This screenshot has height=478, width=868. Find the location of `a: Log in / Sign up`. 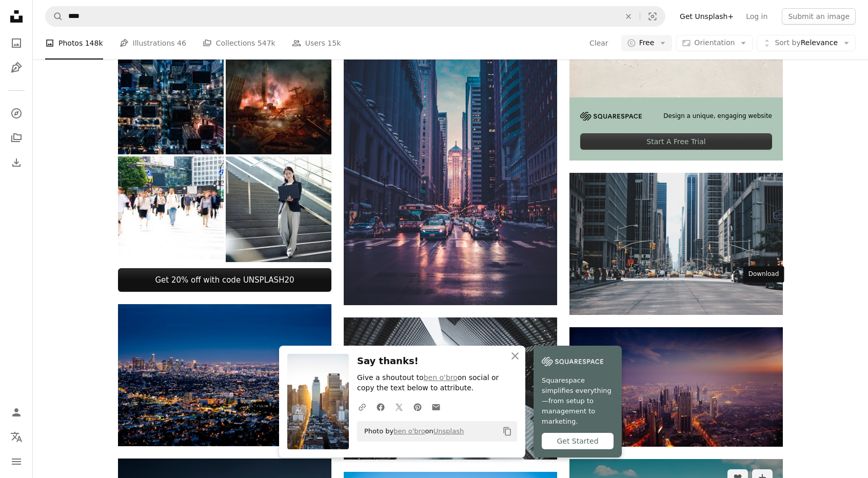

a: Log in / Sign up is located at coordinates (17, 412).